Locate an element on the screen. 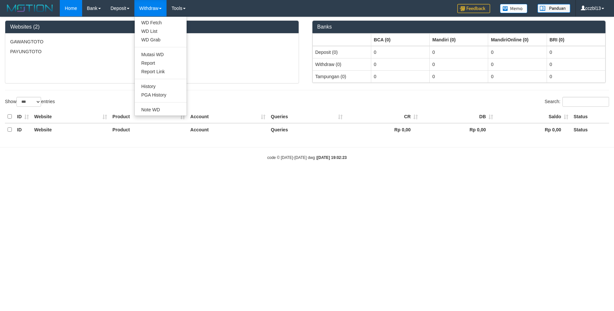  h3: Websites (2) is located at coordinates (152, 27).